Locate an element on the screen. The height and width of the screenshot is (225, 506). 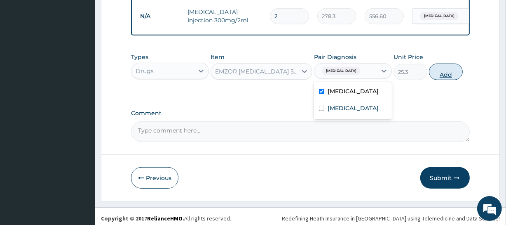
button: Previous is located at coordinates (154, 178).